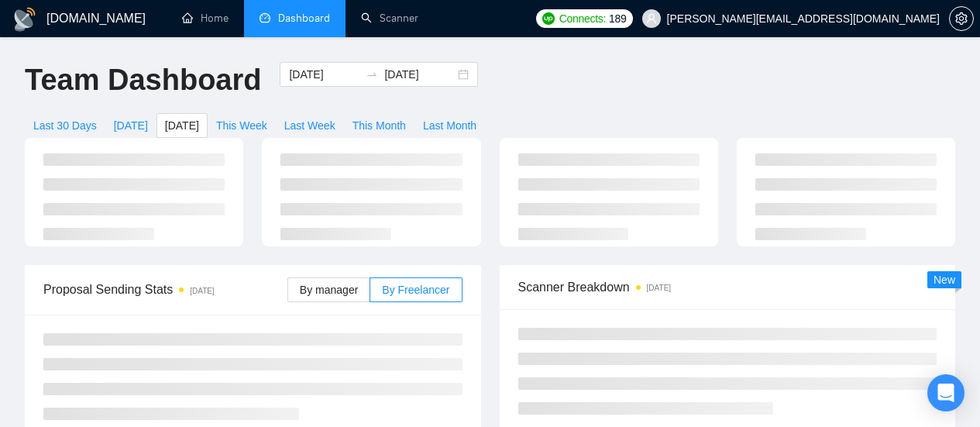  I want to click on a: searchScanner, so click(389, 18).